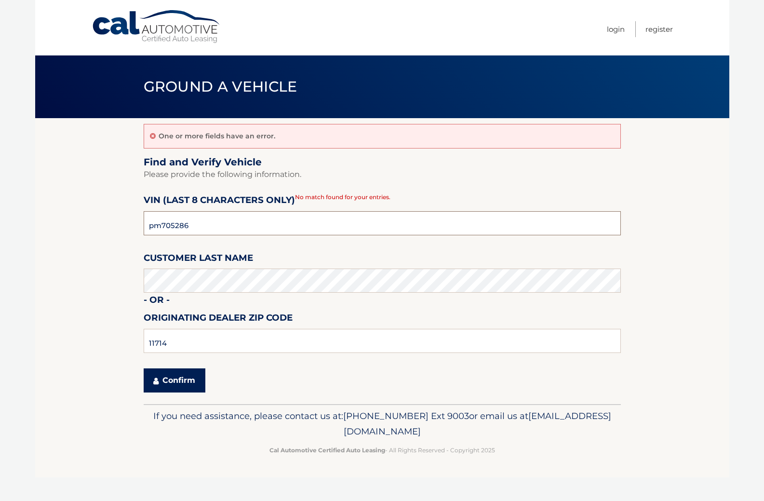 Image resolution: width=764 pixels, height=501 pixels. I want to click on p: One or more fields have an error., so click(217, 136).